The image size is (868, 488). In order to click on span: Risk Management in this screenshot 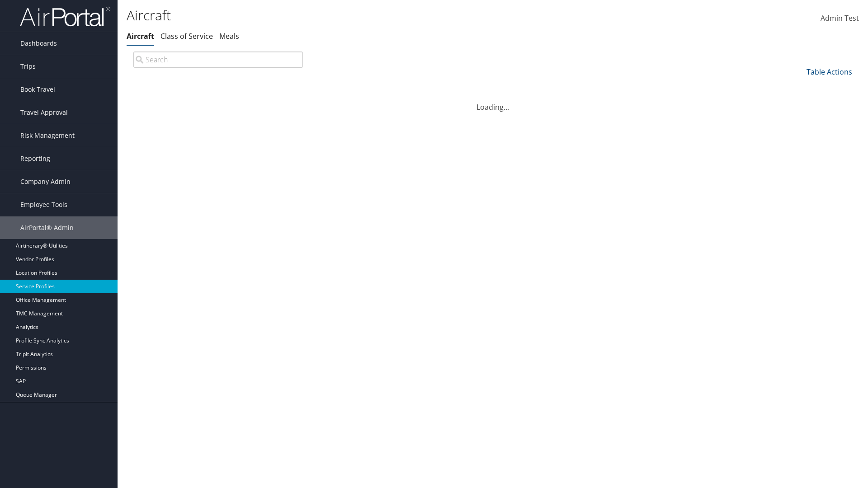, I will do `click(48, 135)`.